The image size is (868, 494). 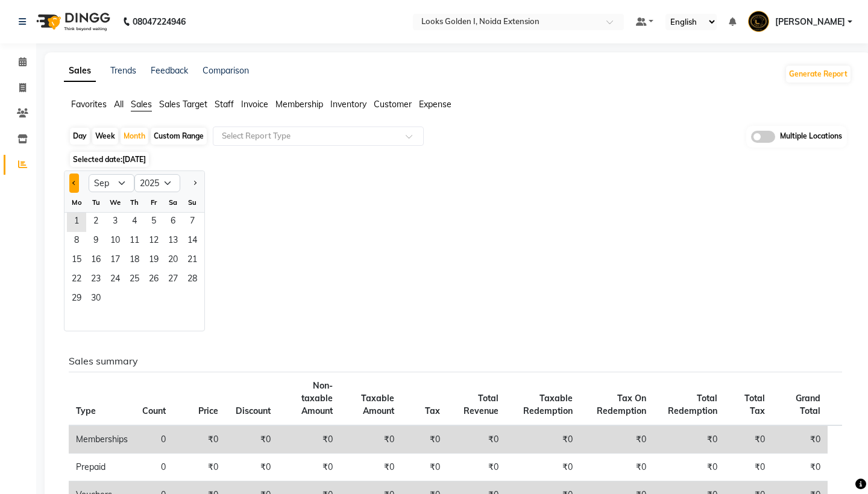 What do you see at coordinates (88, 105) in the screenshot?
I see `span: Favorites` at bounding box center [88, 105].